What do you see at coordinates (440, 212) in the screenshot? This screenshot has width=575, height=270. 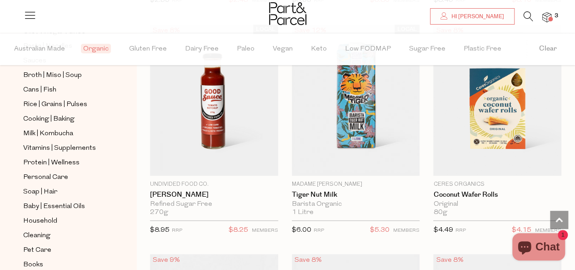 I see `span: 80g` at bounding box center [440, 212].